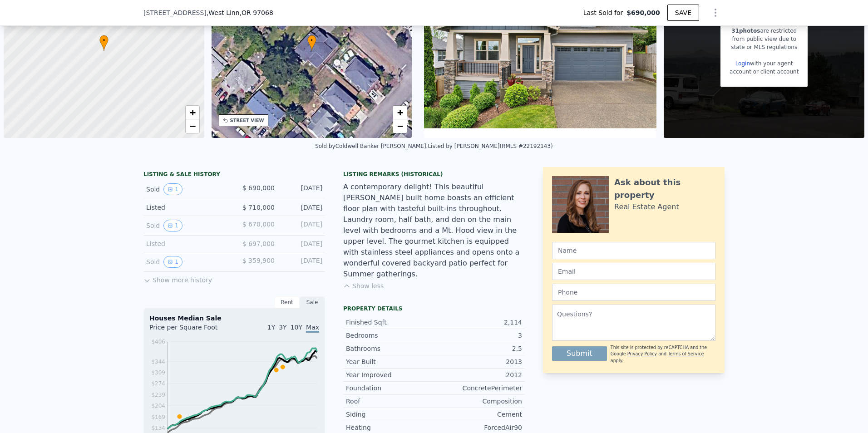  Describe the element at coordinates (605, 13) in the screenshot. I see `span: Last Sold for` at that location.